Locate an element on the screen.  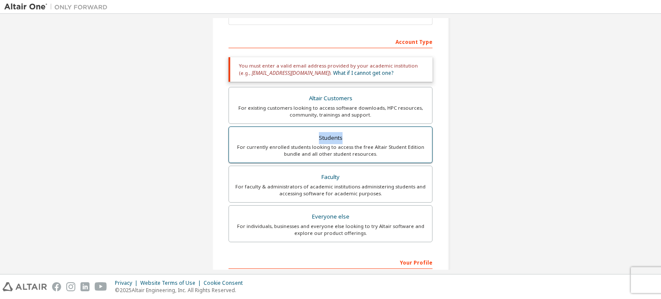
img: youtube.svg is located at coordinates (101, 286).